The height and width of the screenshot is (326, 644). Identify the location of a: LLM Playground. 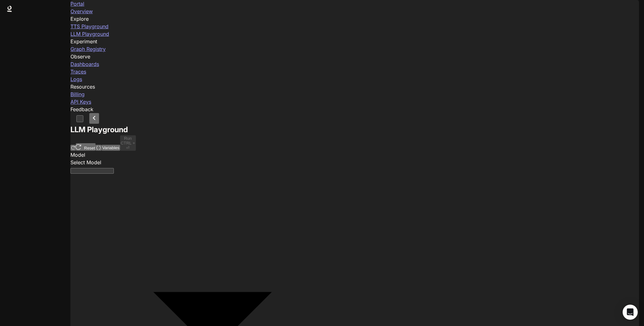
(355, 34).